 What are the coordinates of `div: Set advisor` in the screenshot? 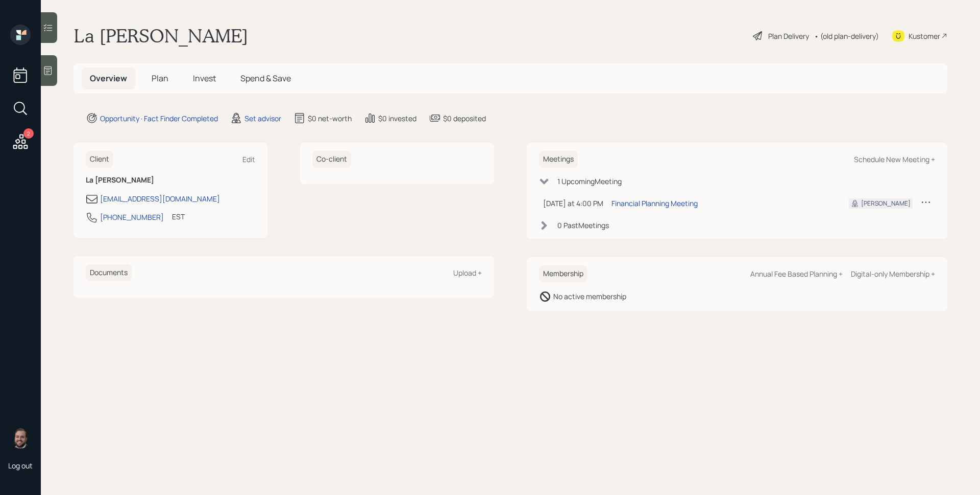 It's located at (263, 118).